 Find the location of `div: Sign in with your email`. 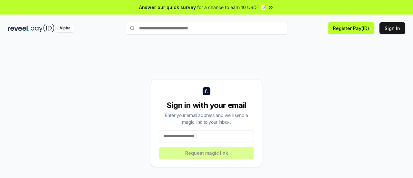

div: Sign in with your email is located at coordinates (206, 105).